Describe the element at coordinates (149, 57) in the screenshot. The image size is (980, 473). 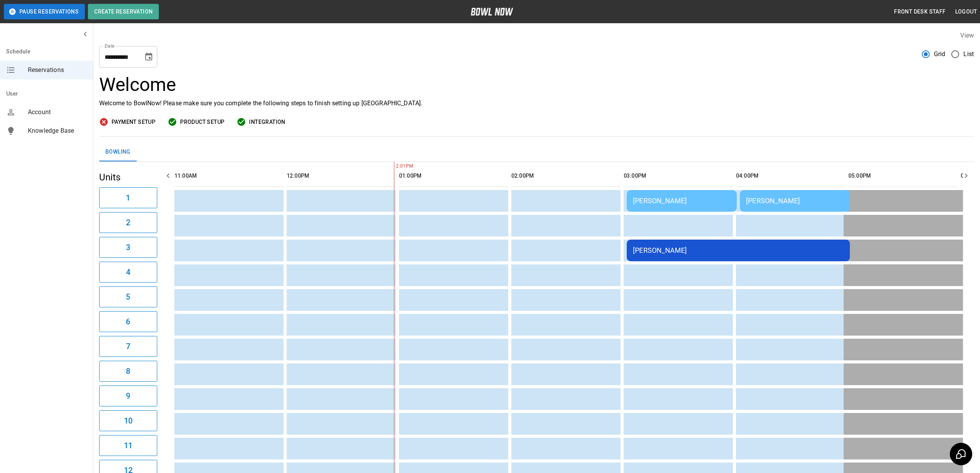
I see `button: Choose date, selected date is Sep 27, 2025` at that location.